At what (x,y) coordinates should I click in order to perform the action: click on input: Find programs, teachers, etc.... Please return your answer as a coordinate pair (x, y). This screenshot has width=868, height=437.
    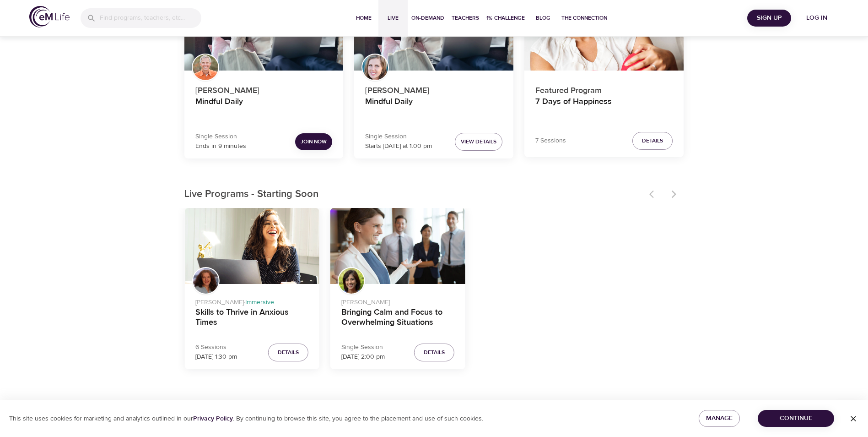
    Looking at the image, I should click on (151, 18).